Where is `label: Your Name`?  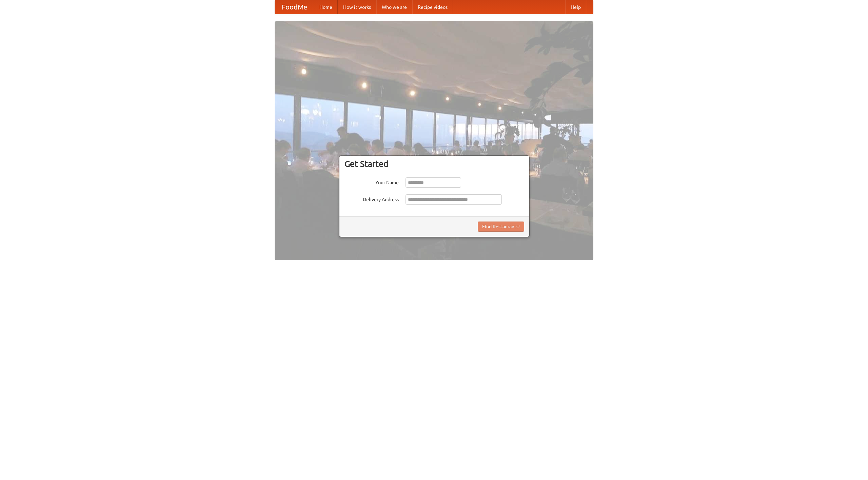
label: Your Name is located at coordinates (371, 182).